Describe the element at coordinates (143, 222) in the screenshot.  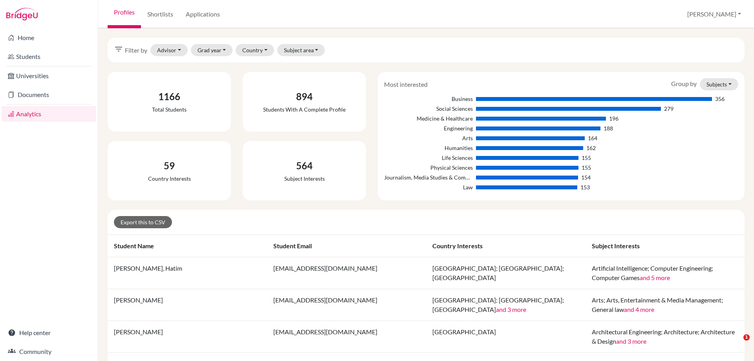
I see `a: Export this to CSV` at that location.